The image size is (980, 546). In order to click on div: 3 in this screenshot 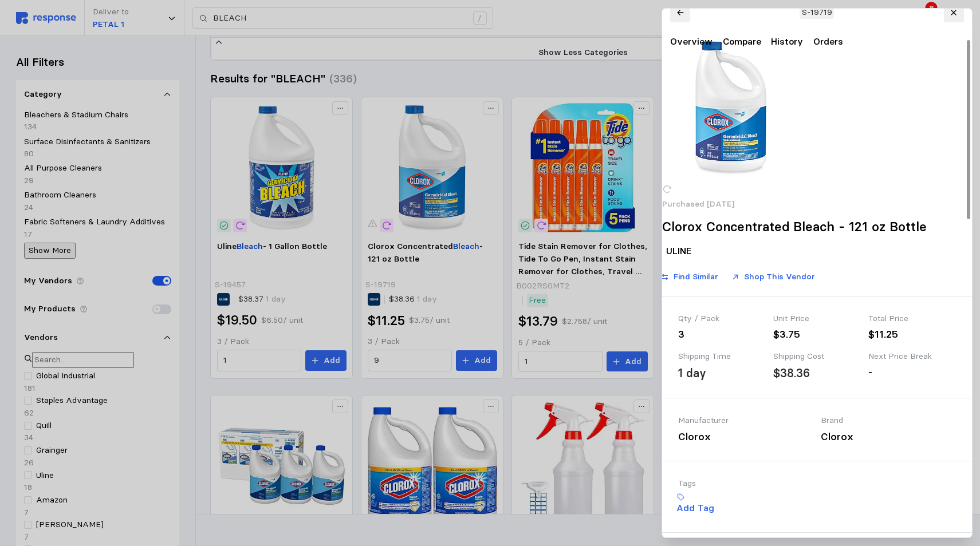, I will do `click(722, 334)`.